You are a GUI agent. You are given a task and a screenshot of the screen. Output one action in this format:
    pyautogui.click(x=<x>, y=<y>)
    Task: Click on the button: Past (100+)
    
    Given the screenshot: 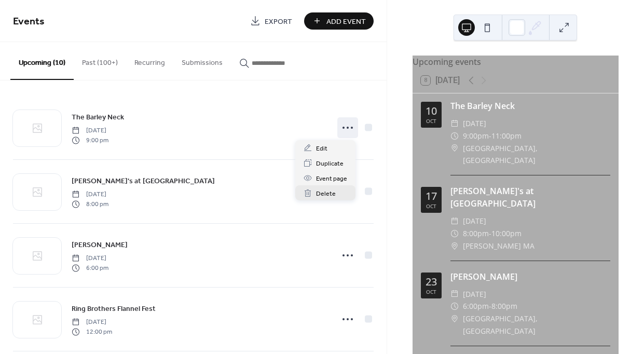 What is the action you would take?
    pyautogui.click(x=100, y=60)
    